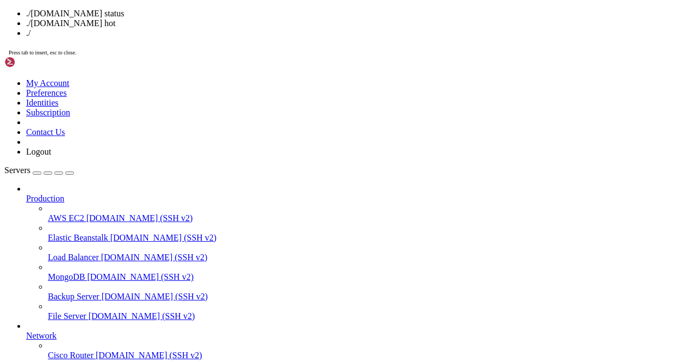 This screenshot has width=696, height=362. What do you see at coordinates (66, 217) in the screenshot?
I see `span: AWS EC2` at bounding box center [66, 217].